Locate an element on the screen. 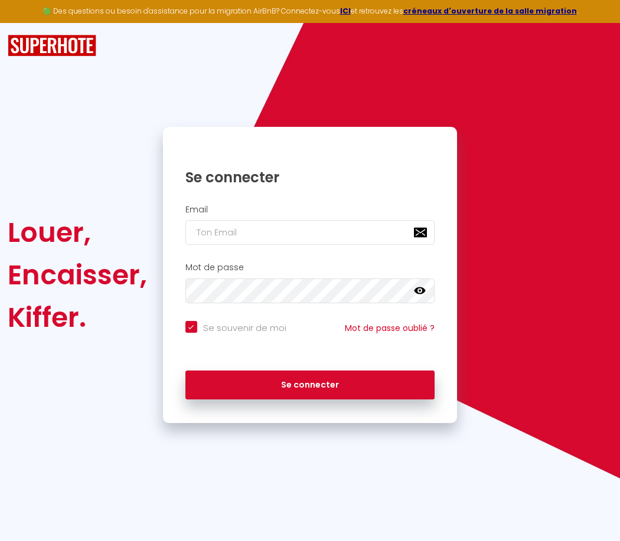 The width and height of the screenshot is (620, 541). div: Encaisser, is located at coordinates (77, 275).